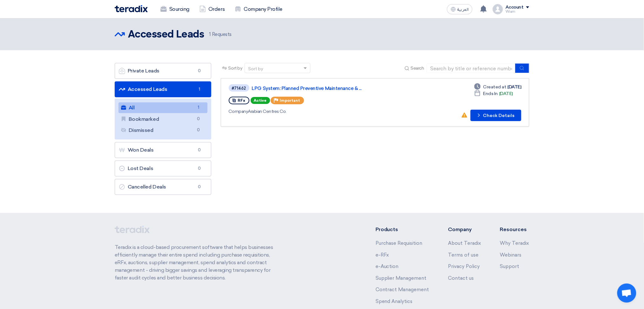 This screenshot has height=309, width=644. Describe the element at coordinates (460, 9) in the screenshot. I see `button: العربية` at that location.